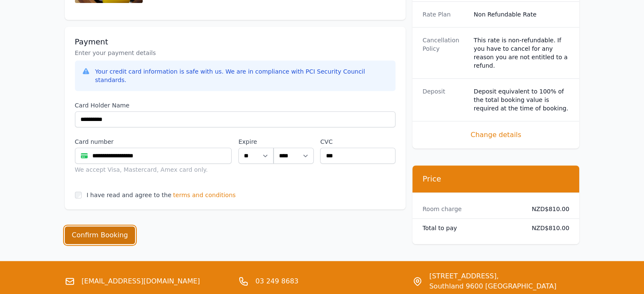 Image resolution: width=644 pixels, height=294 pixels. What do you see at coordinates (496, 179) in the screenshot?
I see `h3: Price` at bounding box center [496, 179].